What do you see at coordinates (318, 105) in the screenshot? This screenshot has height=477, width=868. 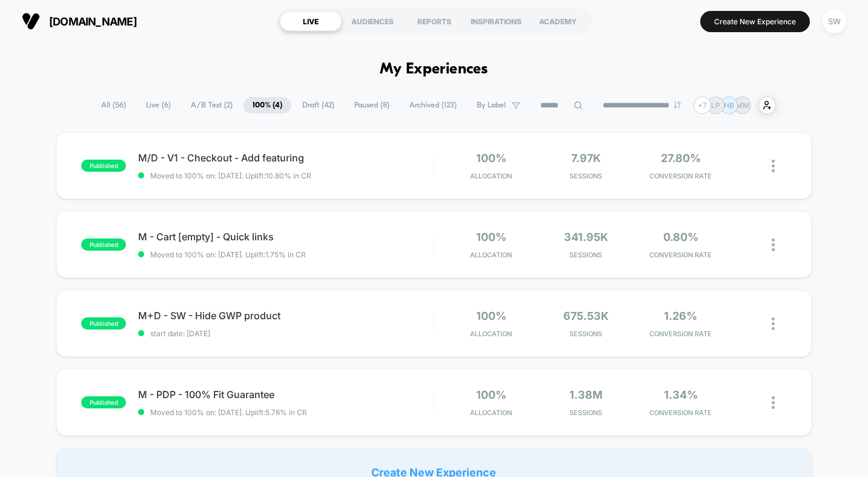 I see `span: Draft ( 42 )` at bounding box center [318, 105].